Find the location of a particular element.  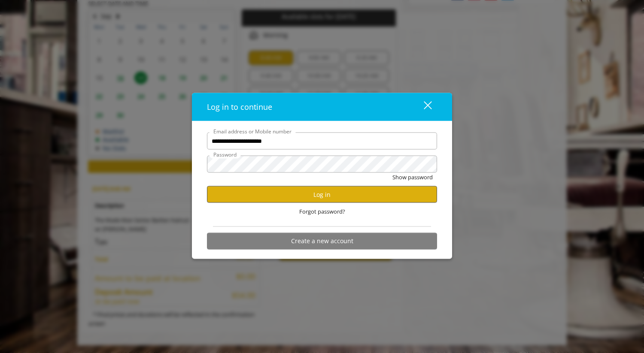

button: Create a new account is located at coordinates (322, 241).